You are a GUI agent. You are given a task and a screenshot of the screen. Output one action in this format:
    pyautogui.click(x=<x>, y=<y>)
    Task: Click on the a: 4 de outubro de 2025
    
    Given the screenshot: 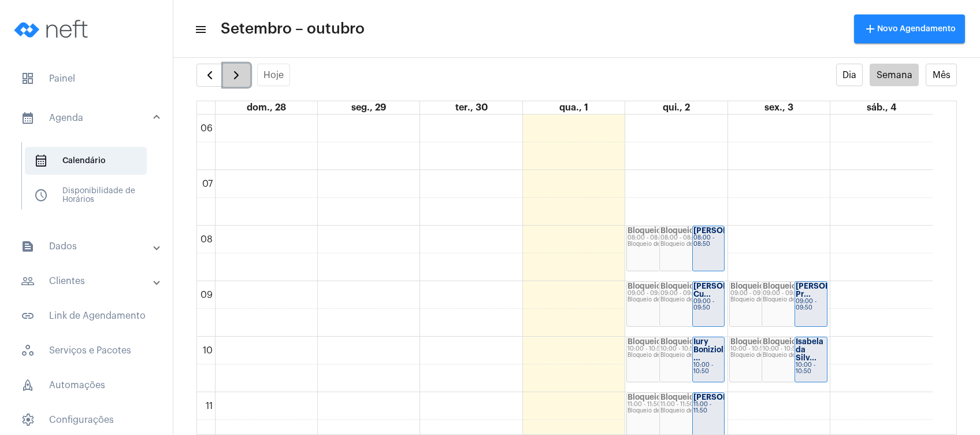 What is the action you would take?
    pyautogui.click(x=881, y=108)
    